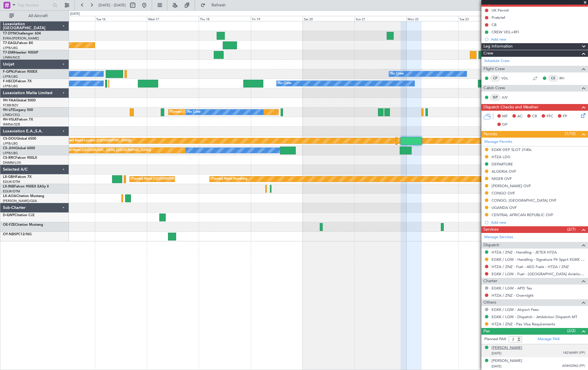 Image resolution: width=588 pixels, height=370 pixels. Describe the element at coordinates (495, 339) in the screenshot. I see `label: Planned PAX` at that location.